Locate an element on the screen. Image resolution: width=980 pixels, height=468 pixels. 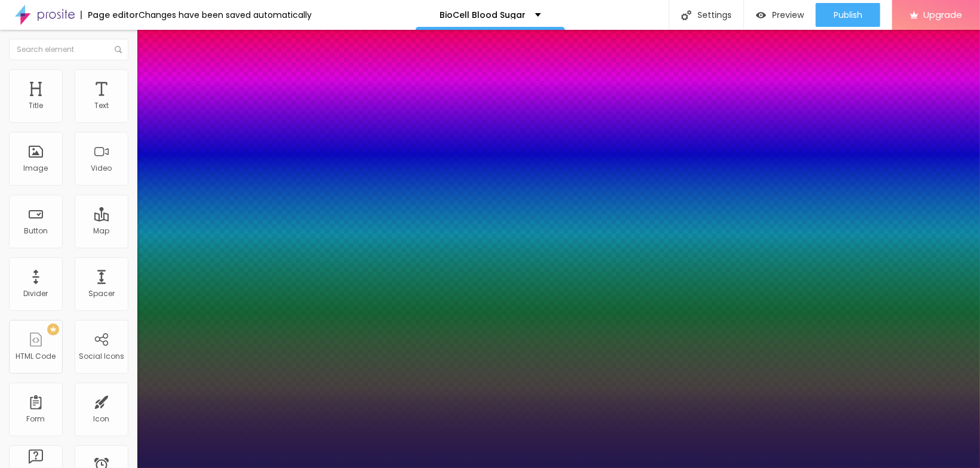
button: Publish is located at coordinates (848, 15).